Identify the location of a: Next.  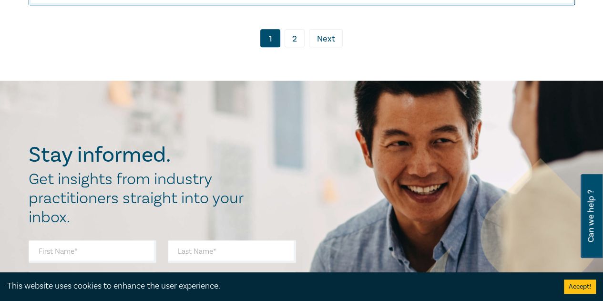
(325, 38).